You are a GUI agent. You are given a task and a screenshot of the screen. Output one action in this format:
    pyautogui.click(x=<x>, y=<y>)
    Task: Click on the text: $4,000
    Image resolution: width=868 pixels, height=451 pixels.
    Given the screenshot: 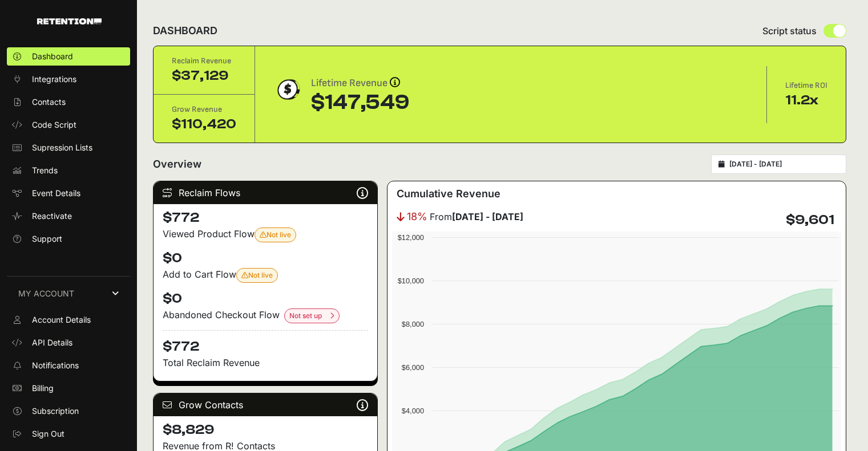 What is the action you would take?
    pyautogui.click(x=413, y=411)
    